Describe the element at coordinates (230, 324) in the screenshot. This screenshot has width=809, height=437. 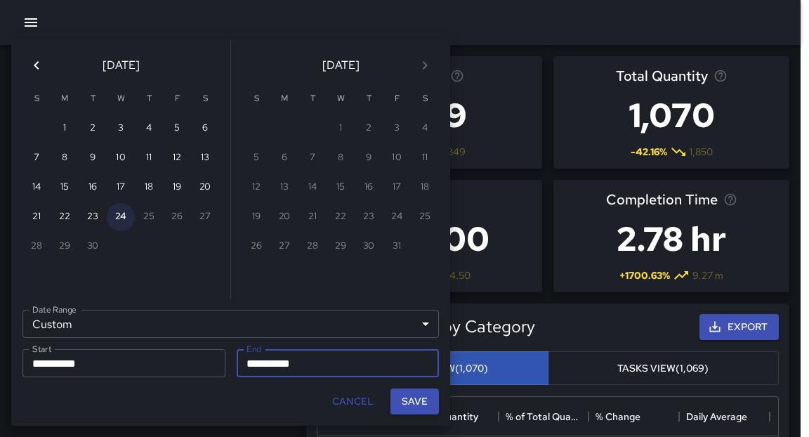
I see `div: Custom` at that location.